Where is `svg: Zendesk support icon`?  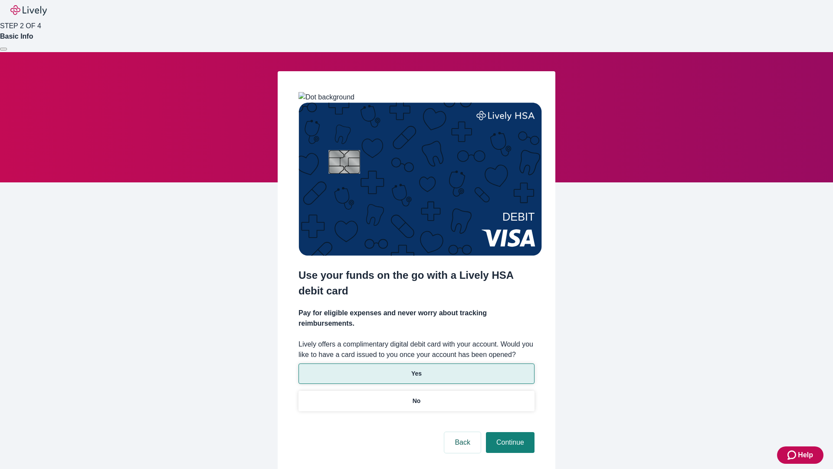 svg: Zendesk support icon is located at coordinates (793, 455).